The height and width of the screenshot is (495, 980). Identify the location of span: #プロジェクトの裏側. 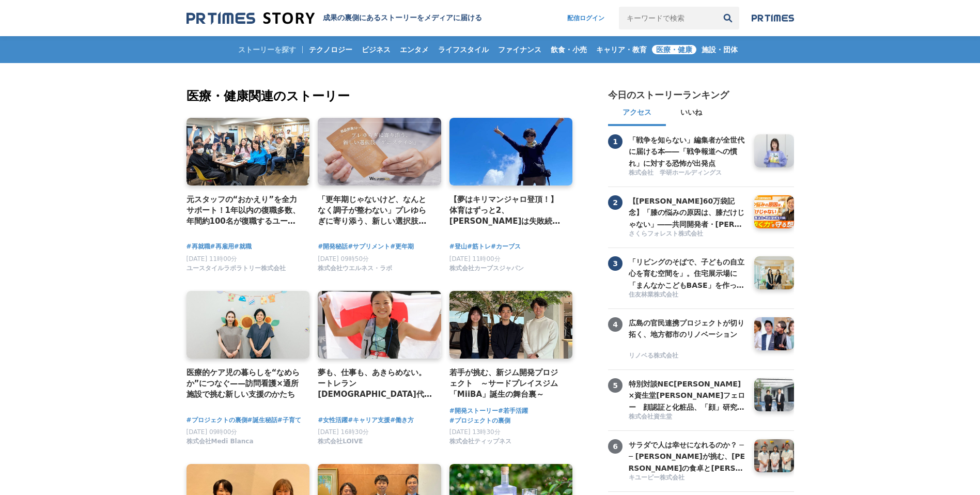
(217, 420).